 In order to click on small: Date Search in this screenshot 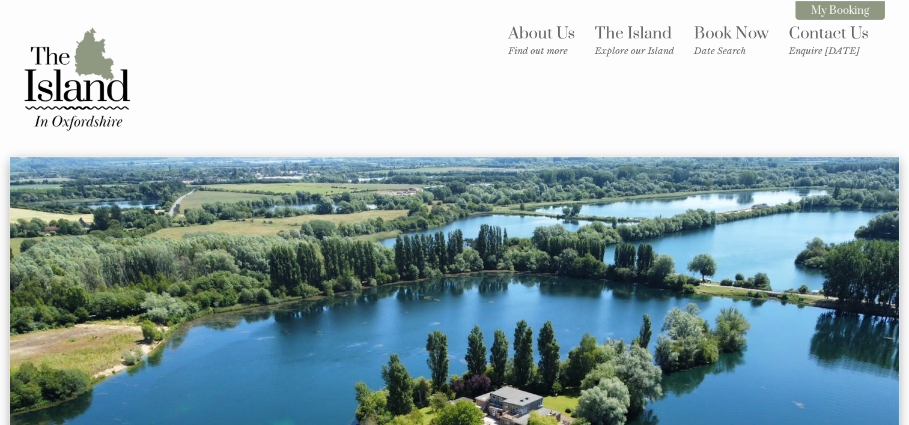, I will do `click(731, 50)`.